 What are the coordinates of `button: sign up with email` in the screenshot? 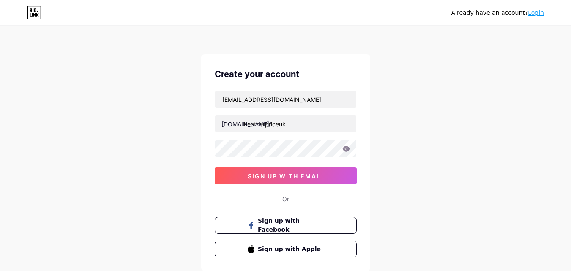 It's located at (286, 176).